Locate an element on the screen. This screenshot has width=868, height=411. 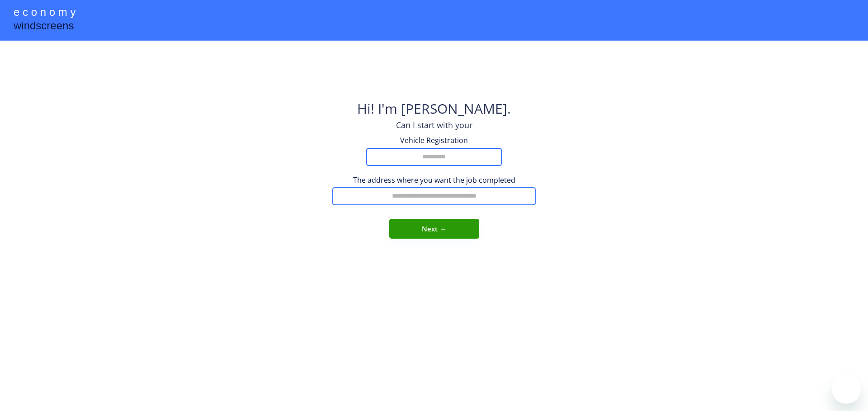
div: windscreens is located at coordinates (43, 26).